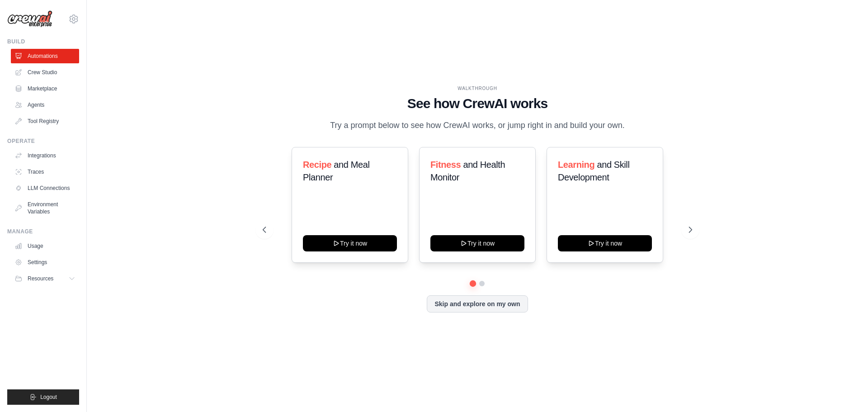 The height and width of the screenshot is (412, 868). What do you see at coordinates (477, 88) in the screenshot?
I see `div: WALKTHROUGH` at bounding box center [477, 88].